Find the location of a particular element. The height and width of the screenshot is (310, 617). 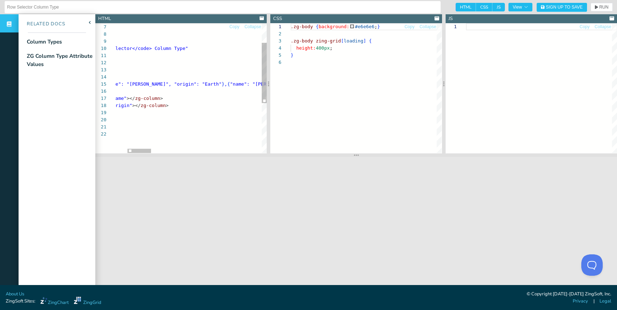

div: 13 is located at coordinates (101, 70).